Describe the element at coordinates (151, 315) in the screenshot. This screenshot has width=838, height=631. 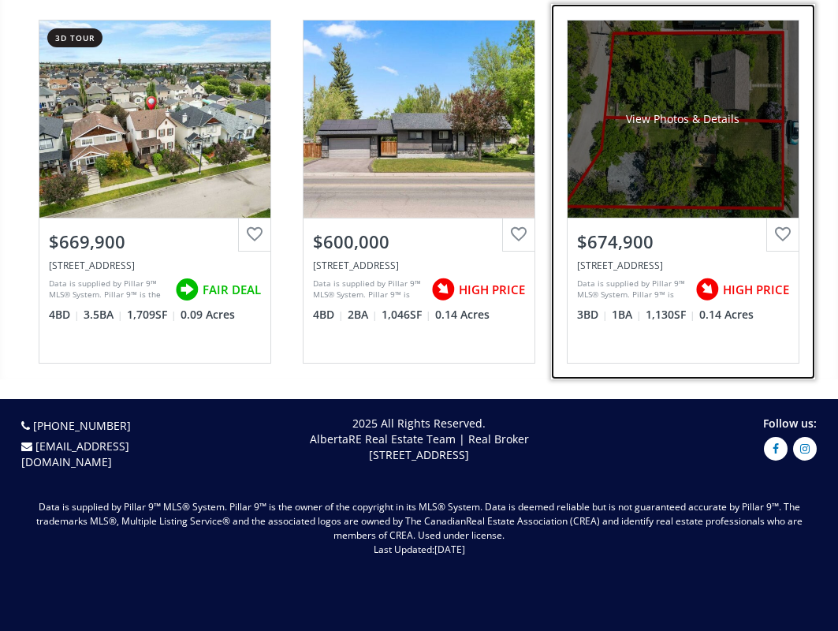
I see `span: 1,709 SF` at that location.